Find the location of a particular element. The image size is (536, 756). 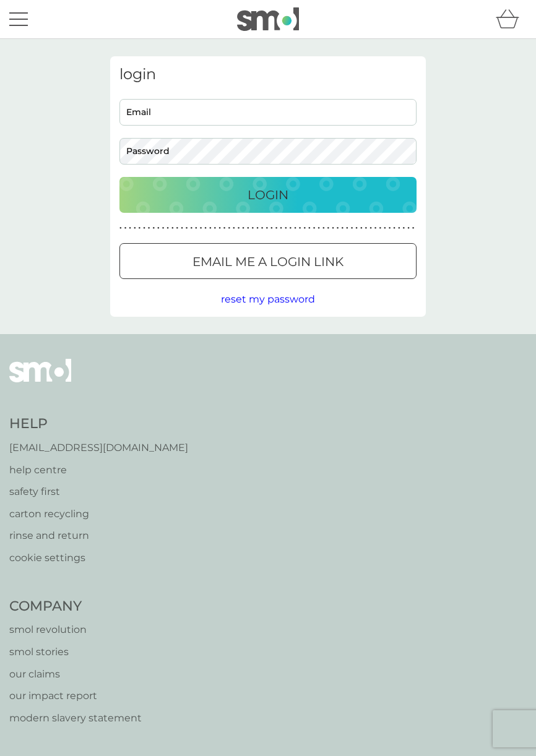

p: smol revolution is located at coordinates (76, 630).